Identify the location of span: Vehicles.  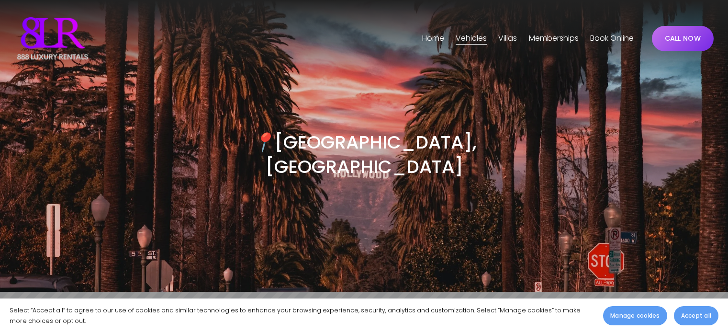
(471, 38).